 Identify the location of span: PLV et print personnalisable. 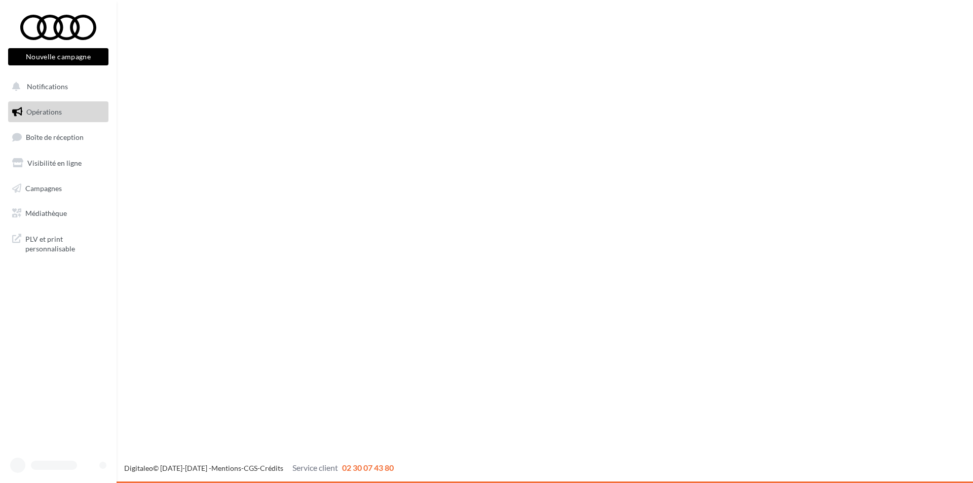
(65, 243).